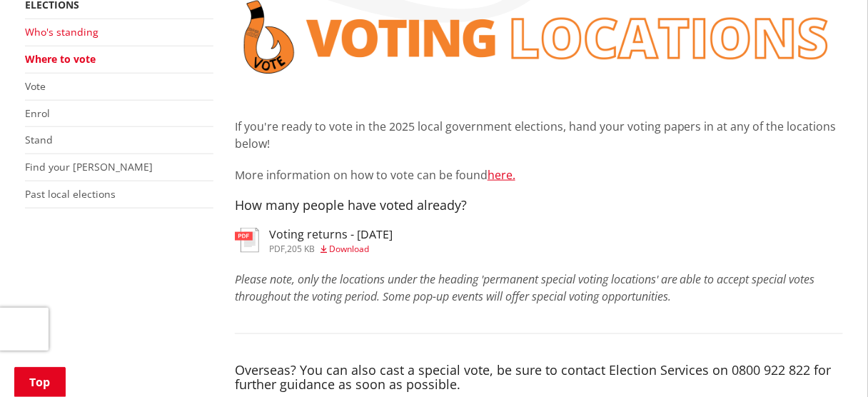 The height and width of the screenshot is (397, 868). What do you see at coordinates (40, 381) in the screenshot?
I see `a: Top` at bounding box center [40, 381].